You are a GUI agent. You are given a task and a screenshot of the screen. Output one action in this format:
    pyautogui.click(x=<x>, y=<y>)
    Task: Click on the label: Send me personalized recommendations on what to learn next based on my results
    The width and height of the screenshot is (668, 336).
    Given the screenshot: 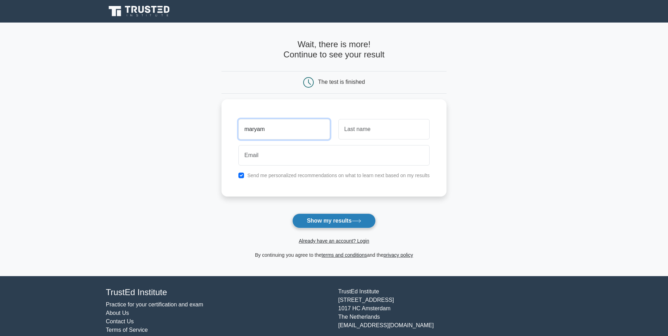 What is the action you would take?
    pyautogui.click(x=338, y=175)
    